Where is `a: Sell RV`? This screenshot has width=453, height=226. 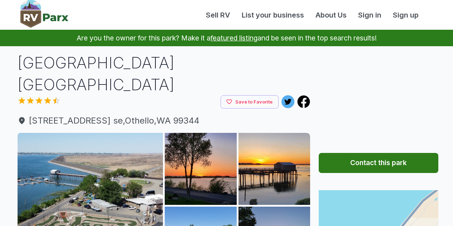
a: Sell RV is located at coordinates (218, 15).